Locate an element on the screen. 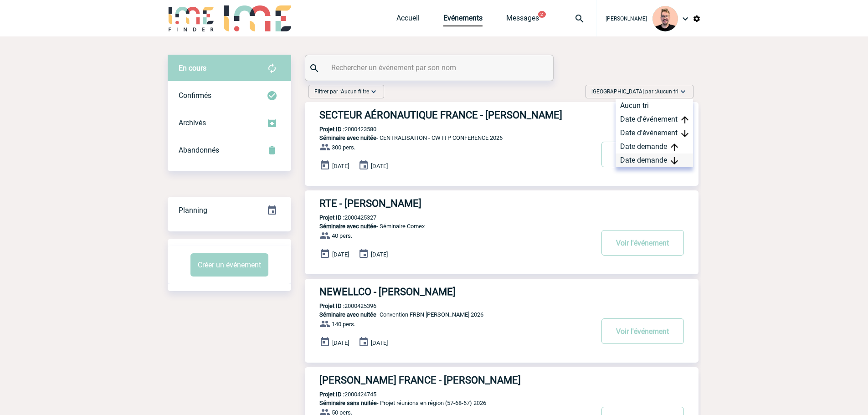 The width and height of the screenshot is (868, 415). a: Planning is located at coordinates (229, 210).